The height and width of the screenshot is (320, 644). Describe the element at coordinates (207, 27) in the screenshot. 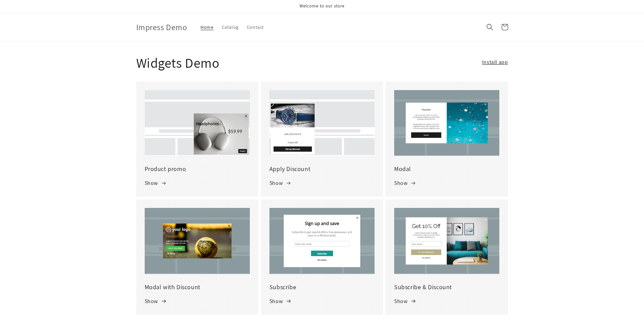

I see `a: Home` at that location.